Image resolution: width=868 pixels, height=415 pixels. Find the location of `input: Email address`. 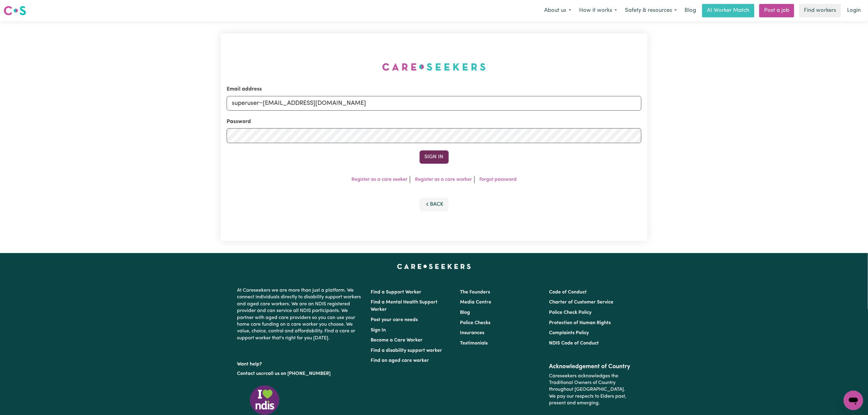

input: Email address is located at coordinates (434, 104).